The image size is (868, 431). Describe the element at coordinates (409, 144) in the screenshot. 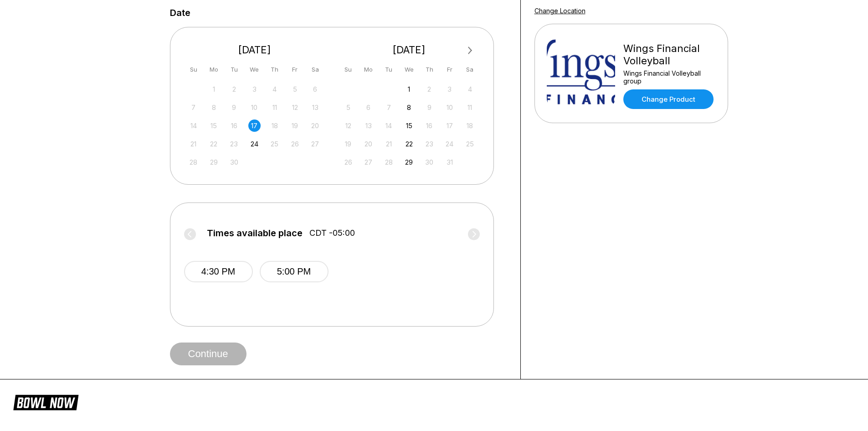

I see `div: Choose Wednesday, October 22nd, 2025` at that location.